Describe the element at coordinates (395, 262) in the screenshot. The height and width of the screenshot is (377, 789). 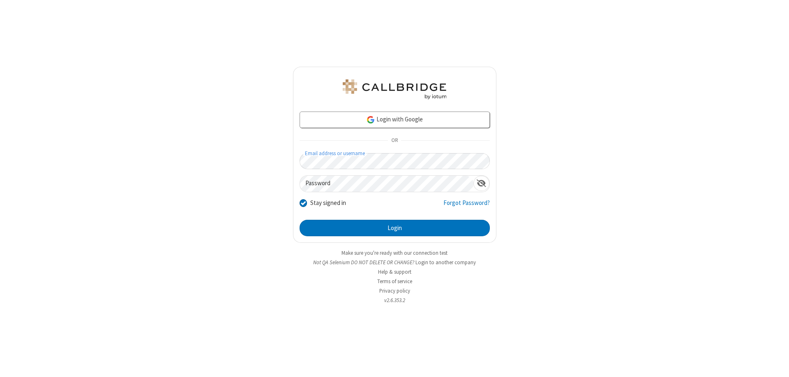
I see `li: Not QA Selenium DO NOT DELETE OR CHANGE?` at that location.